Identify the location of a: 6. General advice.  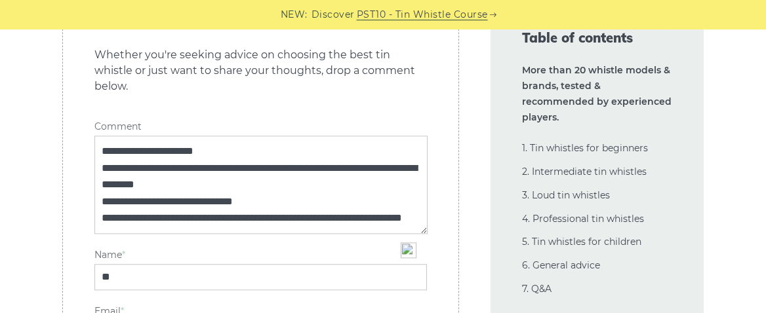
(561, 266).